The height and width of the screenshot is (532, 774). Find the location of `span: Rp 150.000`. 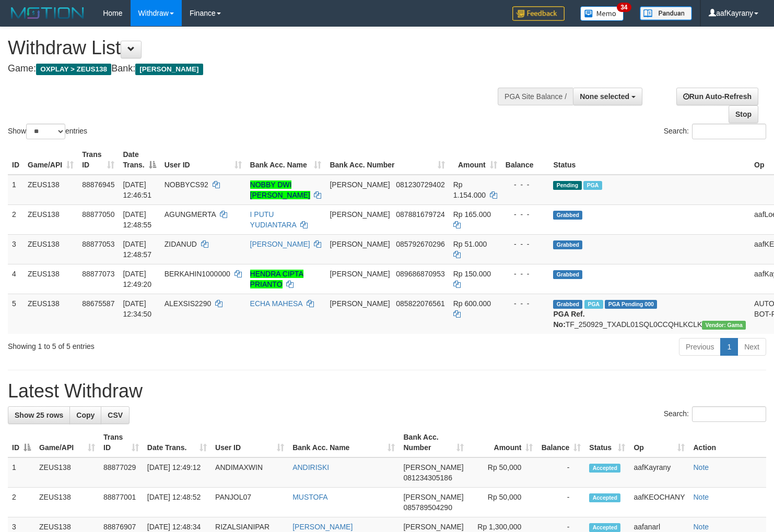

span: Rp 150.000 is located at coordinates (472, 274).